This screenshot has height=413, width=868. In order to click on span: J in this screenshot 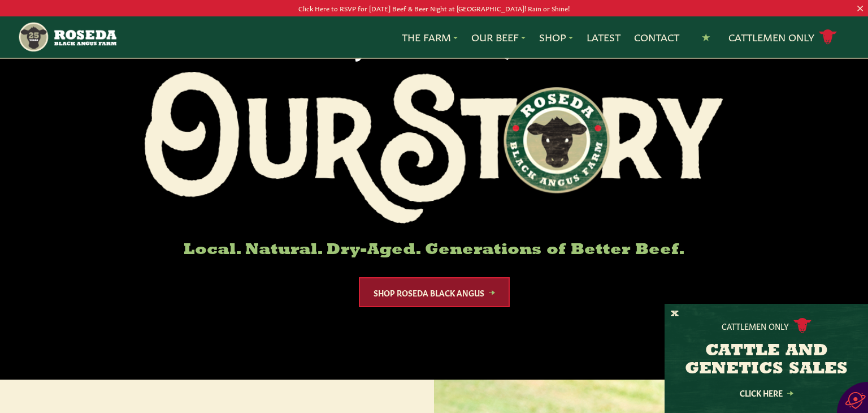, I will do `click(357, 49)`.